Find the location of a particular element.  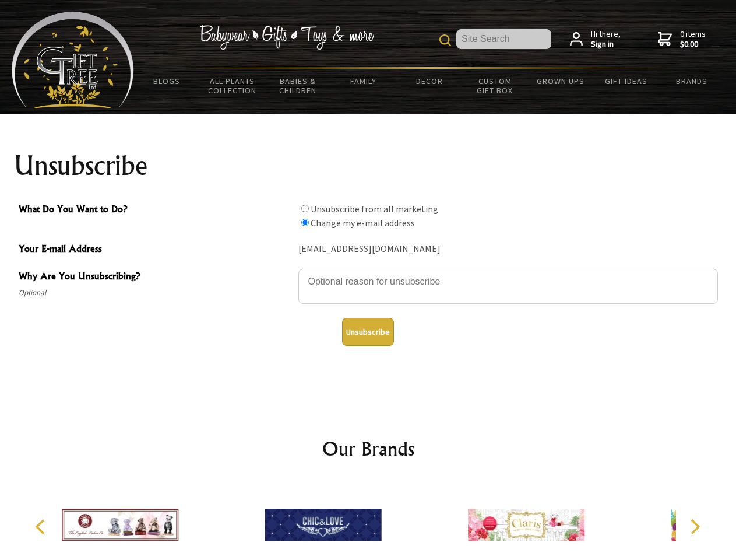

a: Brands is located at coordinates (692, 81).